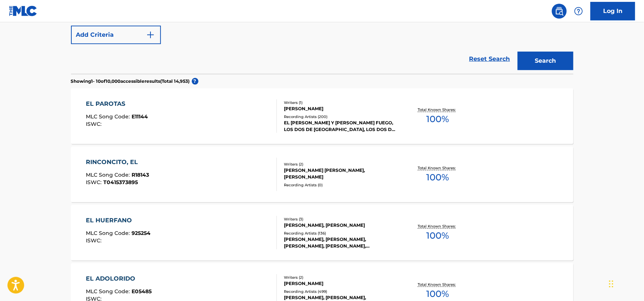  Describe the element at coordinates (117, 162) in the screenshot. I see `div: RINCONCITO, EL` at that location.